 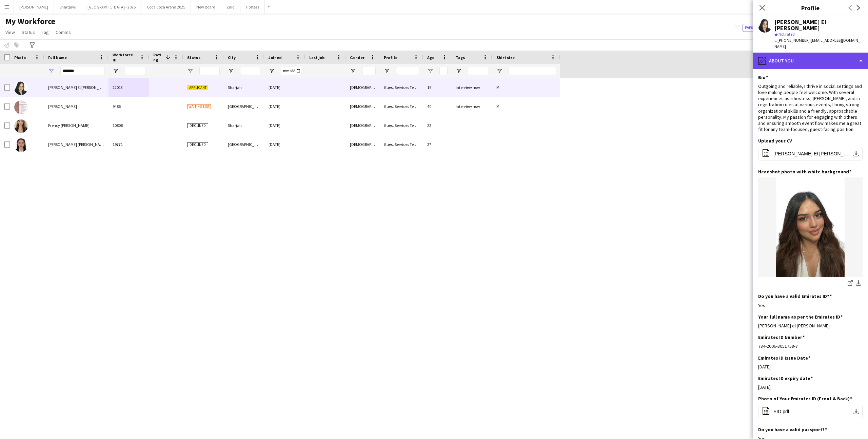 What do you see at coordinates (472, 106) in the screenshot?
I see `div: interview now` at bounding box center [472, 106].